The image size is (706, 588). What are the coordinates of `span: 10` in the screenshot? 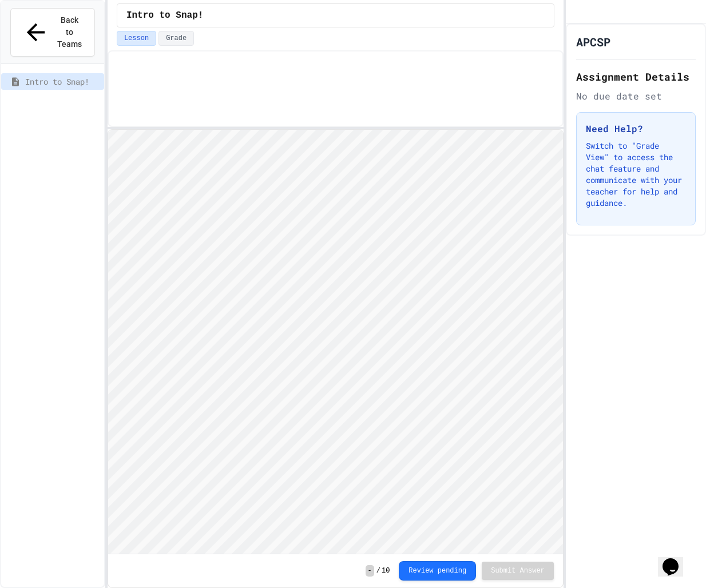 It's located at (386, 571).